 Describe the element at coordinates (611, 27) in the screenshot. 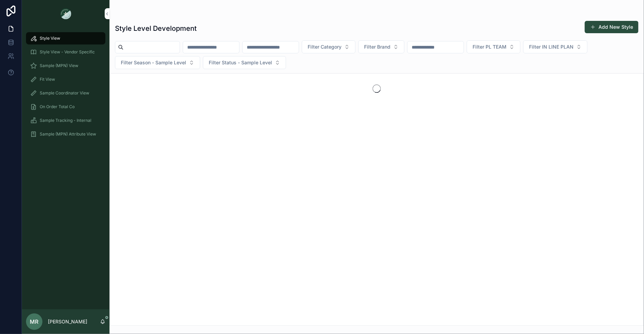

I see `a: Add New Style` at that location.